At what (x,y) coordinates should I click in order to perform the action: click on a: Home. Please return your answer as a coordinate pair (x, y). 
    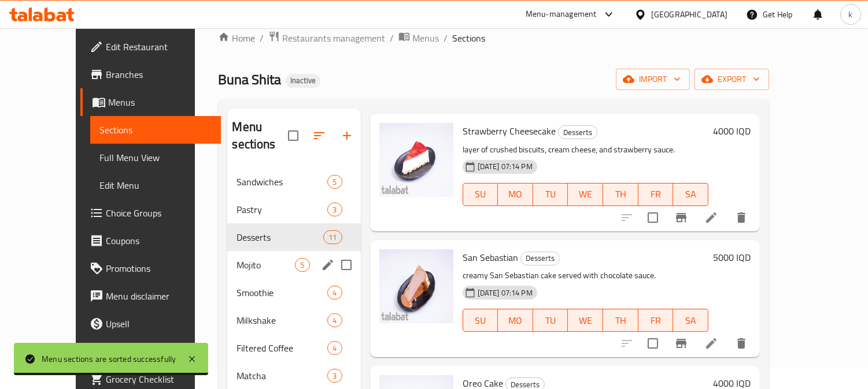
    Looking at the image, I should click on (237, 38).